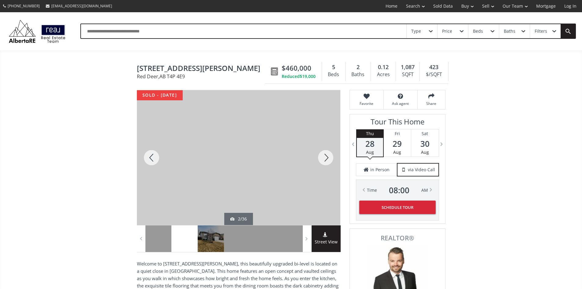 This screenshot has height=289, width=582. I want to click on div: Filters, so click(541, 31).